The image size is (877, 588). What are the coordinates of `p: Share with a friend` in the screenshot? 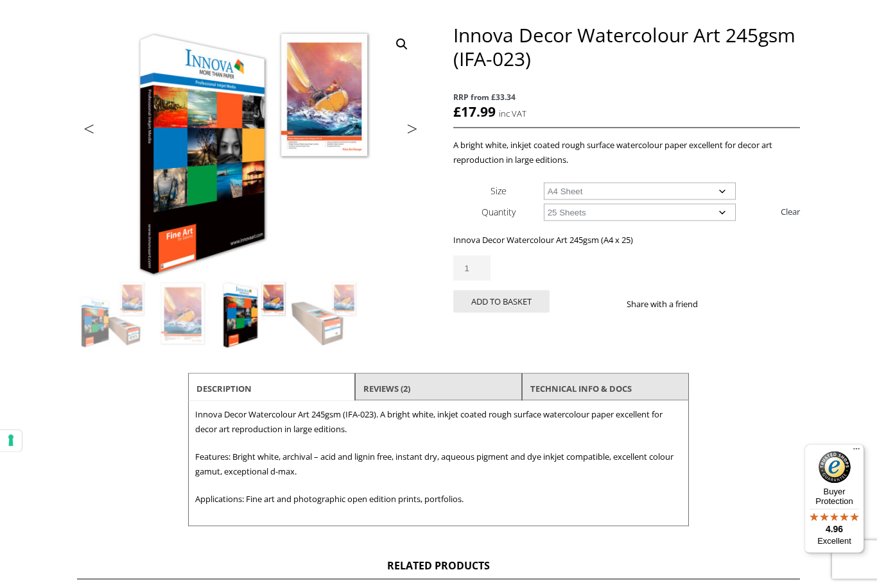 It's located at (670, 304).